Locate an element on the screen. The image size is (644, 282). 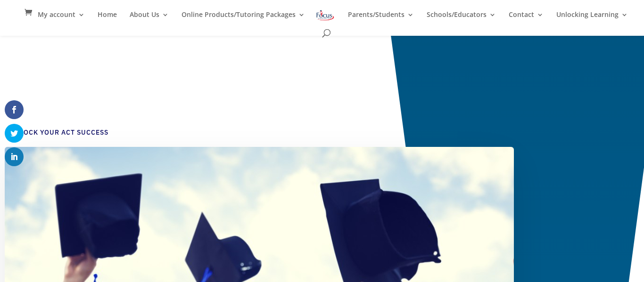
a: Online Products/Tutoring Packages is located at coordinates (243, 19).